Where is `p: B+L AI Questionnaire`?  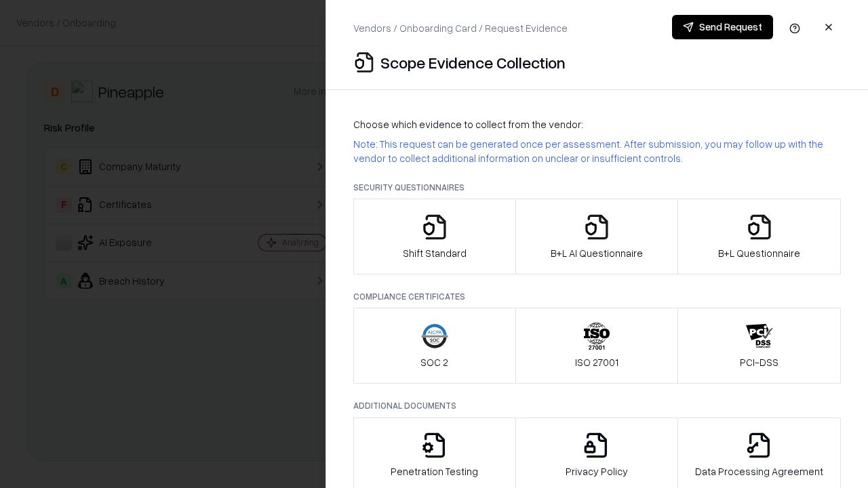 p: B+L AI Questionnaire is located at coordinates (597, 253).